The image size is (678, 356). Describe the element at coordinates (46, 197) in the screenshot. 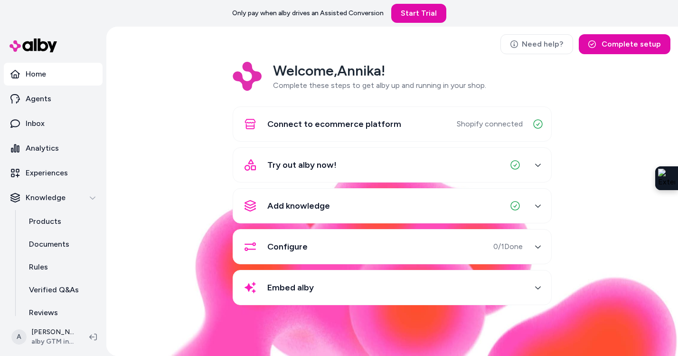

I see `p: Knowledge` at that location.